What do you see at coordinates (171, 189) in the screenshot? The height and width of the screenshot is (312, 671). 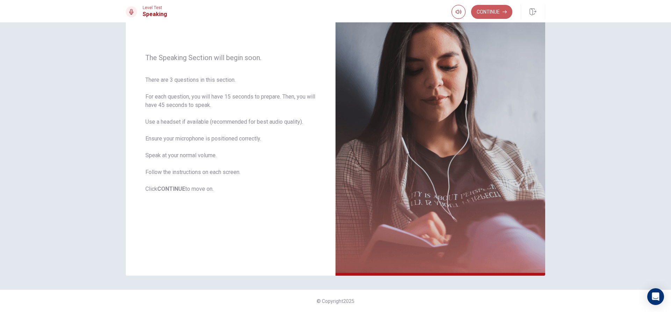 I see `b: CONTINUE` at bounding box center [171, 189].